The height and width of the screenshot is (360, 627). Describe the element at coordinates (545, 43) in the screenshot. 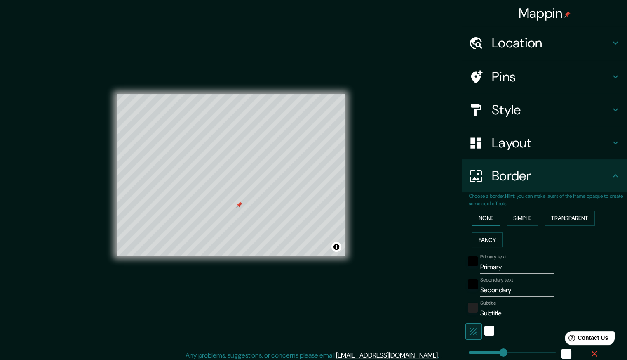

I see `div: Location` at that location.